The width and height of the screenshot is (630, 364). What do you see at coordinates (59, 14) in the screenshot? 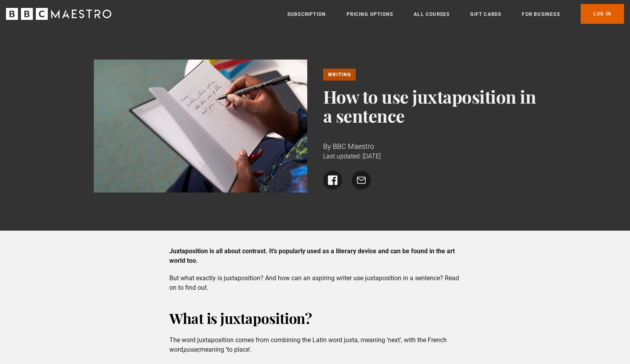
I see `a: BBC Maestro` at bounding box center [59, 14].